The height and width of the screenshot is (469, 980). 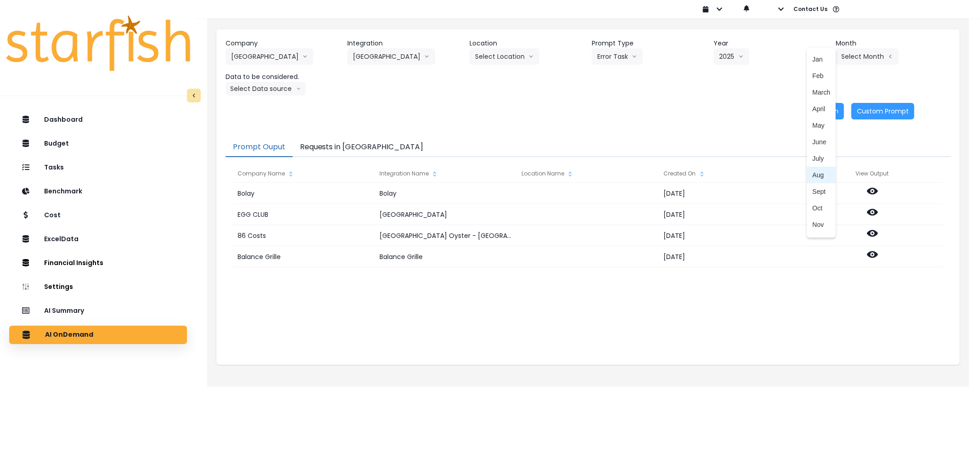 I want to click on ul: Select Montharrow left line, so click(x=821, y=143).